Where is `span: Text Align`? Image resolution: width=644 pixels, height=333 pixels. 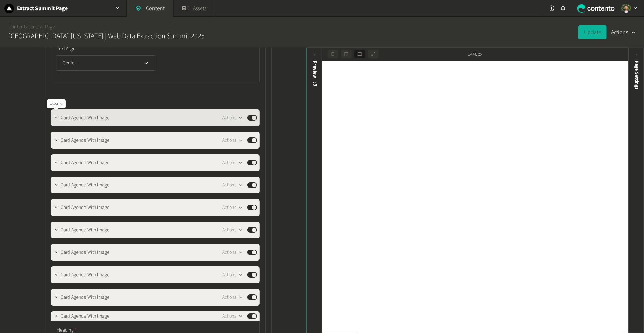 span: Text Align is located at coordinates (66, 49).